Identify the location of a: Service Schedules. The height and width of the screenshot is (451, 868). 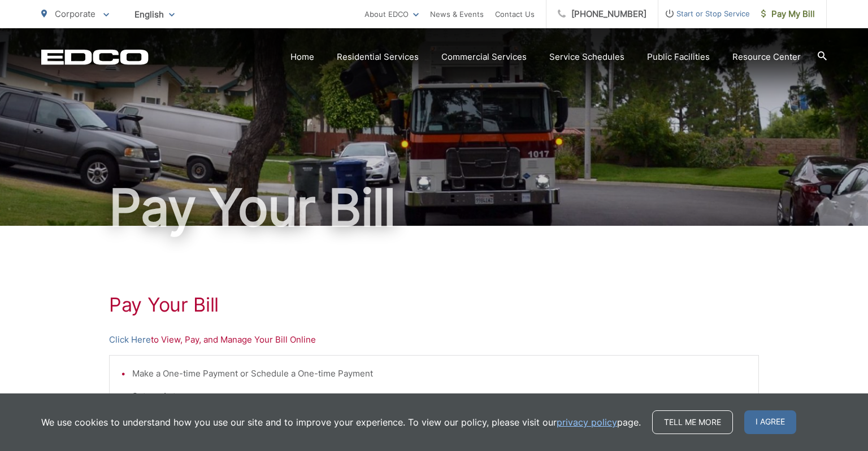
(587, 57).